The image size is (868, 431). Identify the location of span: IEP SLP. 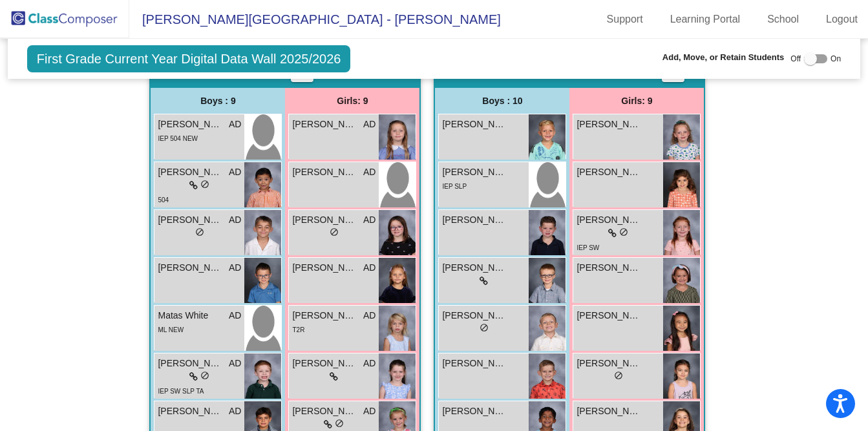
(455, 186).